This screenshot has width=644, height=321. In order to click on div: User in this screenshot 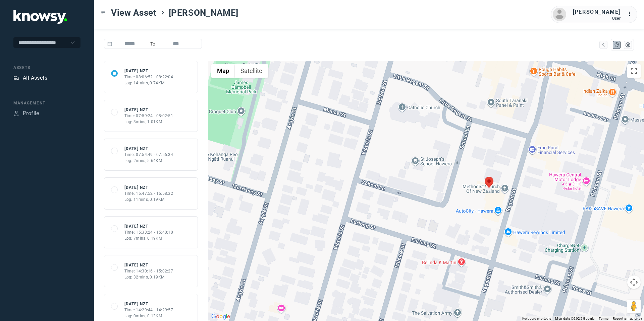, I will do `click(596, 18)`.